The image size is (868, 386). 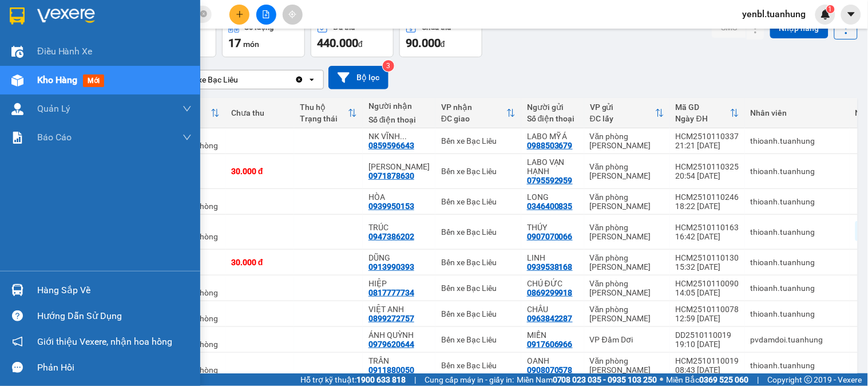 What do you see at coordinates (17, 341) in the screenshot?
I see `span: notification` at bounding box center [17, 341].